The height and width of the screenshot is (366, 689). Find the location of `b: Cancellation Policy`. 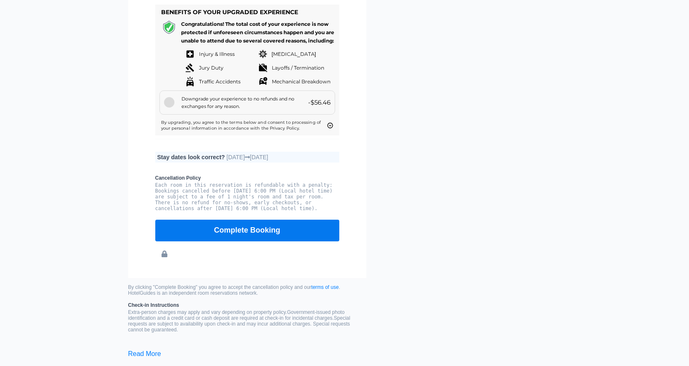

b: Cancellation Policy is located at coordinates (247, 178).